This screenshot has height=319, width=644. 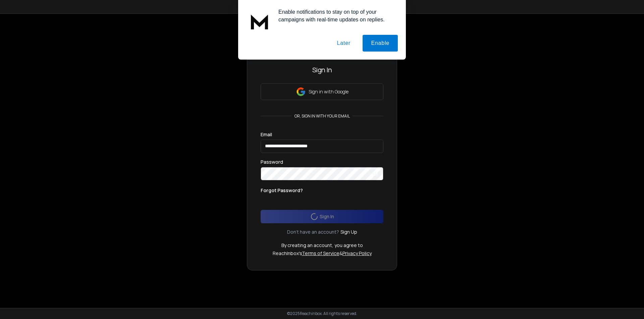 What do you see at coordinates (272, 162) in the screenshot?
I see `label: Password` at bounding box center [272, 162].